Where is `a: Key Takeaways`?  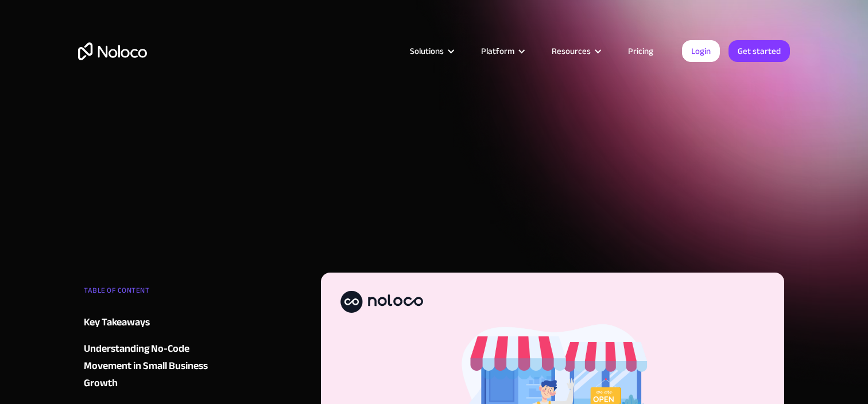
a: Key Takeaways is located at coordinates (153, 322).